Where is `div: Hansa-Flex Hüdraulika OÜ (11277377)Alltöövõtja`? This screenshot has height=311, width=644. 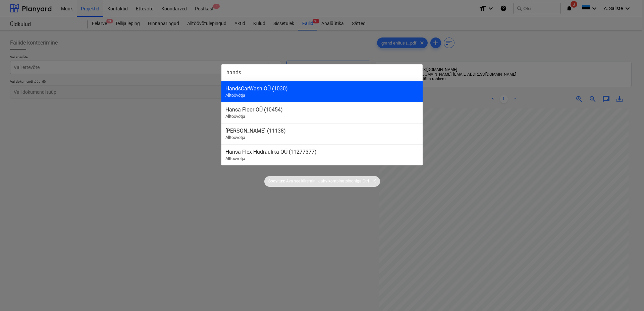
div: Hansa-Flex Hüdraulika OÜ (11277377)Alltöövõtja is located at coordinates (322, 155).